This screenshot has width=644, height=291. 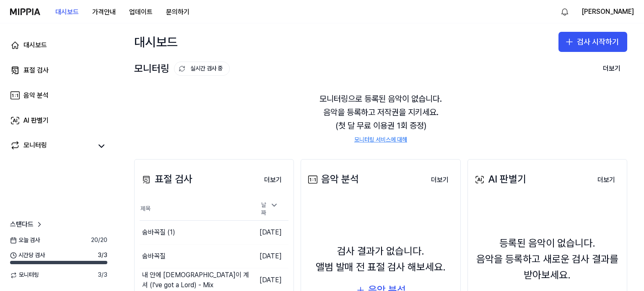 I want to click on a: 업데이트, so click(x=141, y=12).